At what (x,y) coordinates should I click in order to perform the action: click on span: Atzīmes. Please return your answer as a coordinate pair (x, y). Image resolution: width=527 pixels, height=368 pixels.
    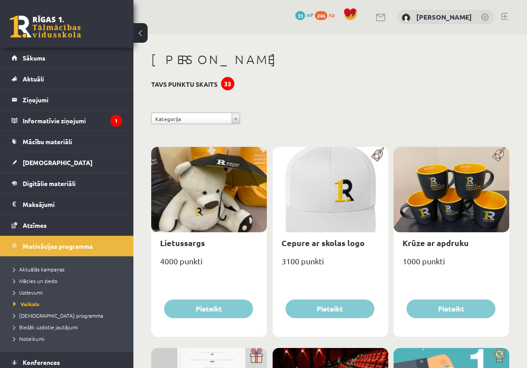
    Looking at the image, I should click on (35, 225).